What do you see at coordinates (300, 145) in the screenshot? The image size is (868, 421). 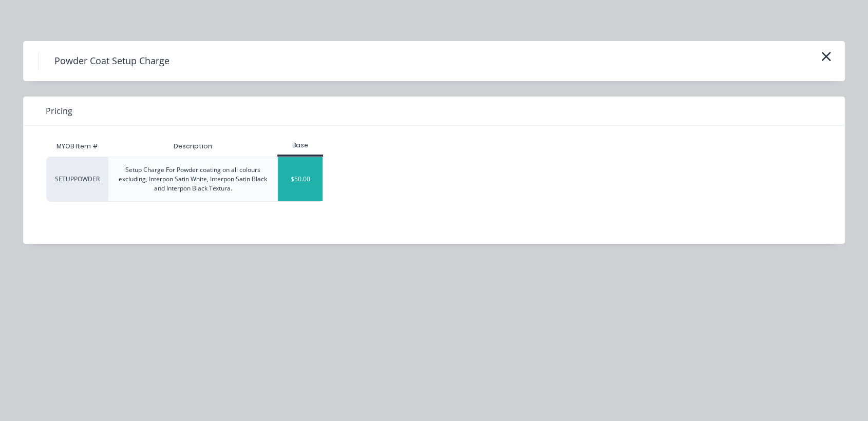 I see `div: Base` at bounding box center [300, 145].